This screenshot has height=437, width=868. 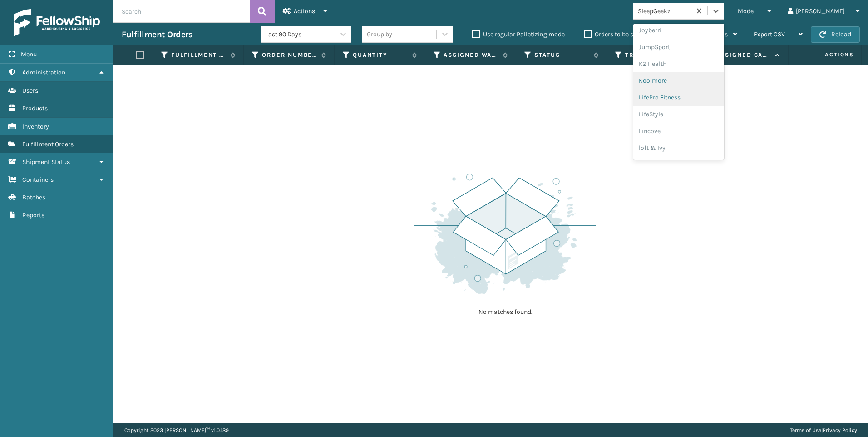 I want to click on div: Group by, so click(x=380, y=34).